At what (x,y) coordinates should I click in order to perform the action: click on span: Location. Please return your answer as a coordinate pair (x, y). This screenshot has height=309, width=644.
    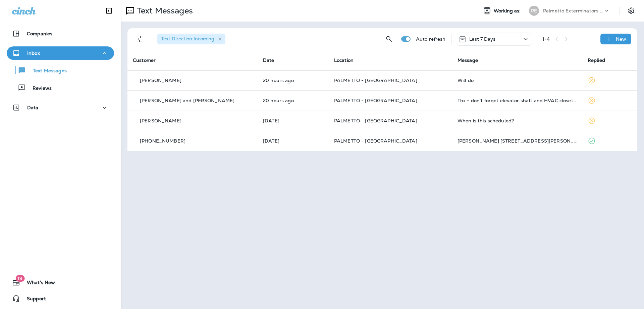
    Looking at the image, I should click on (344, 61).